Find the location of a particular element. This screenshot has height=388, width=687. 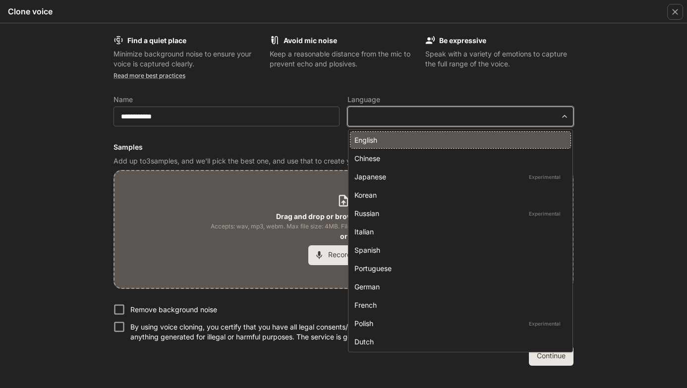

div: Chinese is located at coordinates (458, 158).